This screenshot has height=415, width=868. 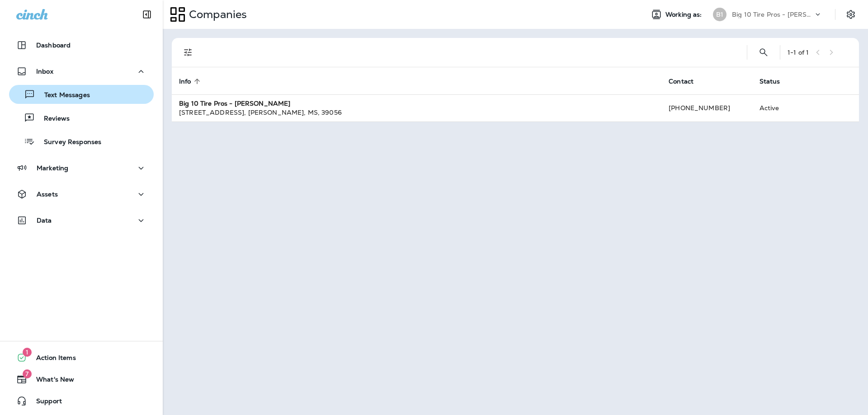 What do you see at coordinates (81, 168) in the screenshot?
I see `button: Marketing` at bounding box center [81, 168].